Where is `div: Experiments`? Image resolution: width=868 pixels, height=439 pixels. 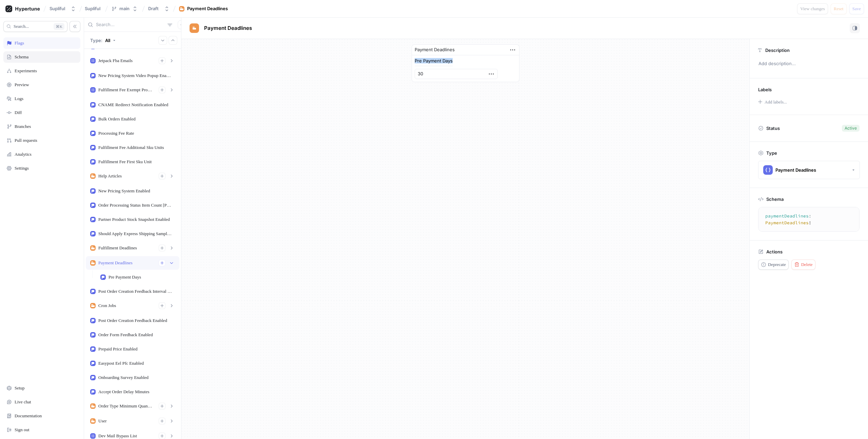
div: Experiments is located at coordinates (26, 71).